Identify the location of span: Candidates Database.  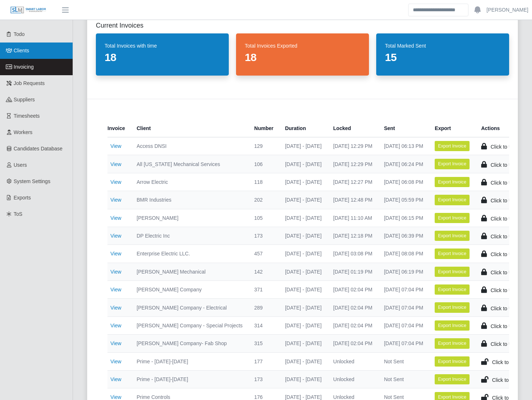
(38, 149).